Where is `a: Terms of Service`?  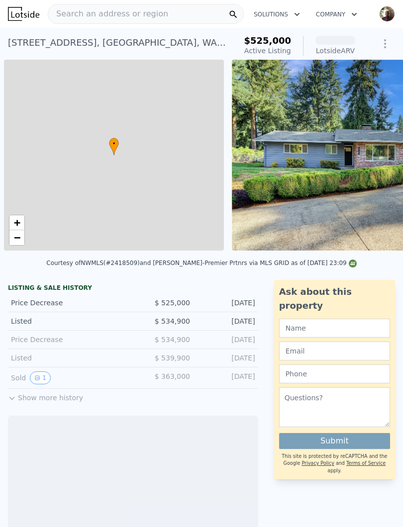 a: Terms of Service is located at coordinates (366, 463).